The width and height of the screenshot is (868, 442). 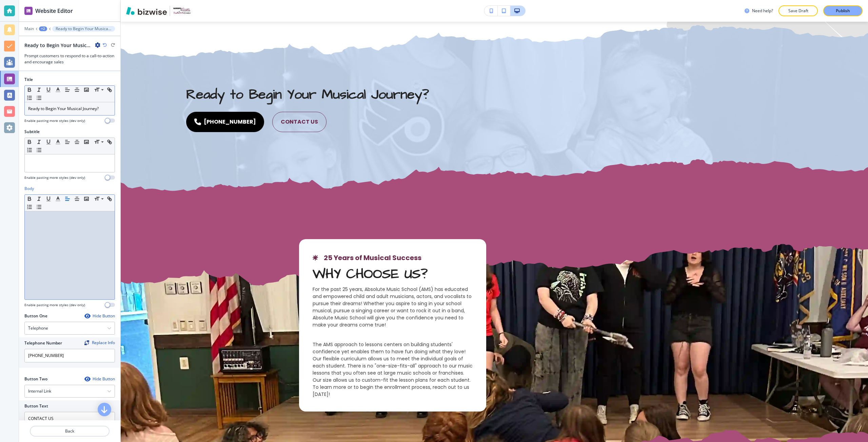 I want to click on button: ReplaceReplace Info, so click(x=100, y=343).